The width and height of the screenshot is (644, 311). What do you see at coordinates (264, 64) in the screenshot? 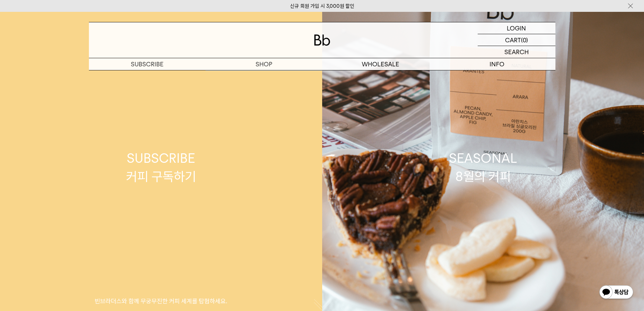
I see `p: SHOP` at bounding box center [264, 64].